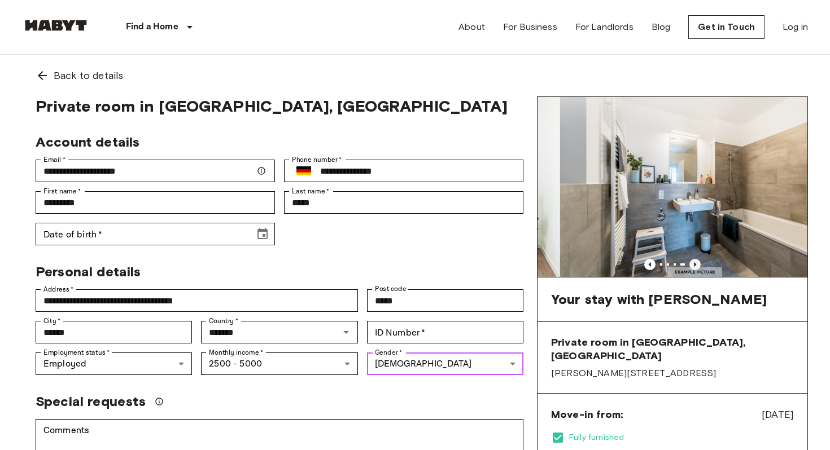 The image size is (830, 450). Describe the element at coordinates (346, 332) in the screenshot. I see `button: Open` at that location.